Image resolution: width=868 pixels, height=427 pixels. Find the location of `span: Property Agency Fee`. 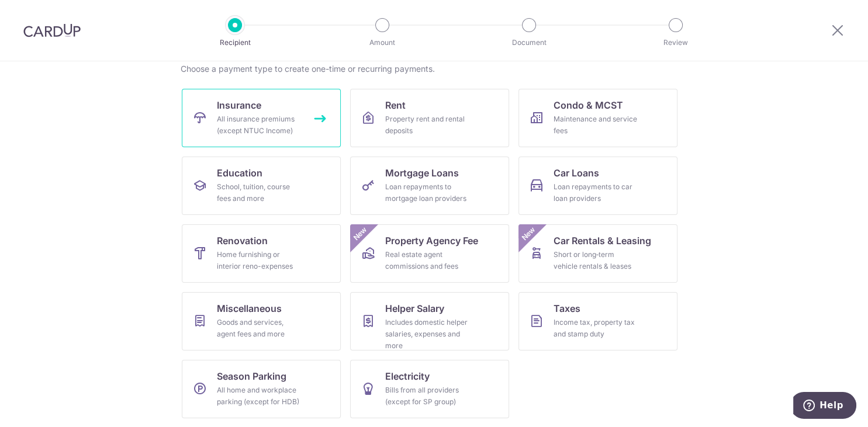

span: Property Agency Fee is located at coordinates (432, 241).